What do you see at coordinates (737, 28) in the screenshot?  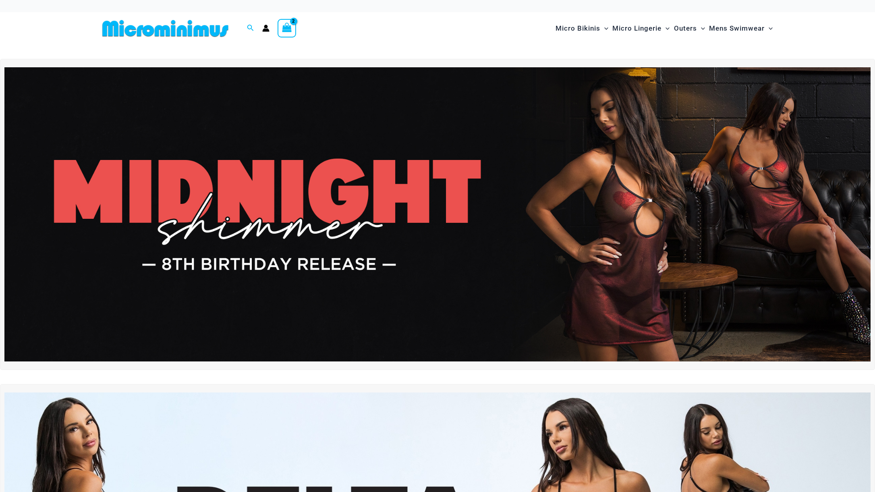 I see `span: Mens Swimwear` at bounding box center [737, 28].